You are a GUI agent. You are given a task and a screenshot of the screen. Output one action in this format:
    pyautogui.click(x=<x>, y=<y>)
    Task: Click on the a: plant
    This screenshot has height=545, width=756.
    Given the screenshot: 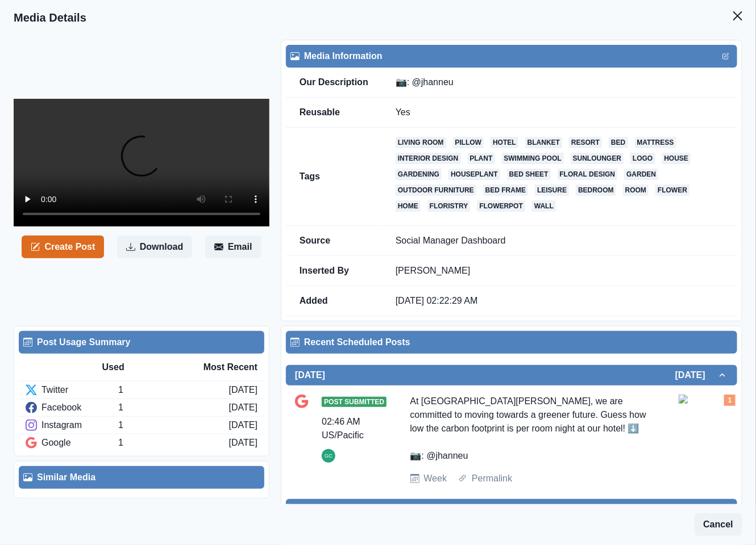 What is the action you would take?
    pyautogui.click(x=481, y=158)
    